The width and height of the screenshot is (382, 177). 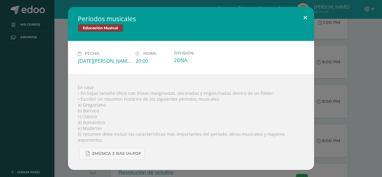 What do you see at coordinates (191, 122) in the screenshot?
I see `div: En casa • En hojas tamaño oficio con líneas marginadas, decoradas y enganchadas dentro de un fold...` at bounding box center [191, 122].